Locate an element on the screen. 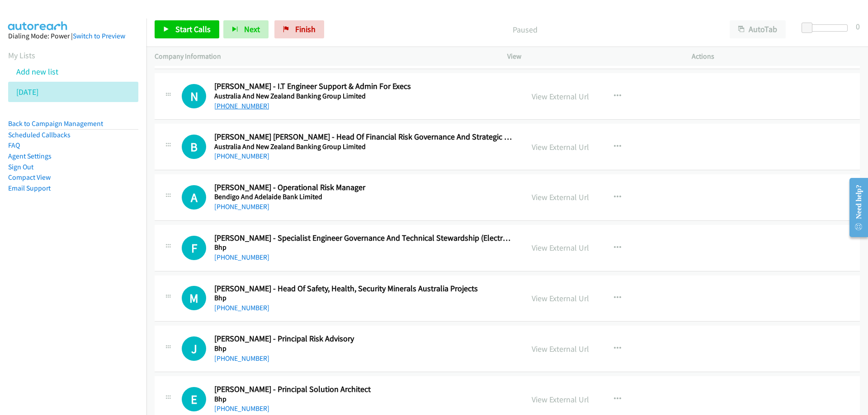 The width and height of the screenshot is (868, 415). a: Email Support is located at coordinates (30, 188).